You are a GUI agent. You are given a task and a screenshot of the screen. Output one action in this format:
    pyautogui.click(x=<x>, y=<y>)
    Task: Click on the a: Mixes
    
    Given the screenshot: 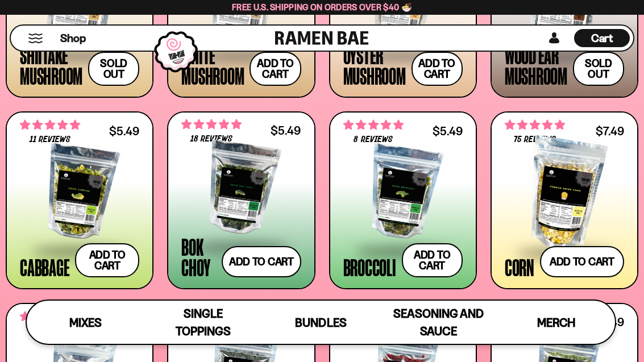 What is the action you would take?
    pyautogui.click(x=85, y=322)
    